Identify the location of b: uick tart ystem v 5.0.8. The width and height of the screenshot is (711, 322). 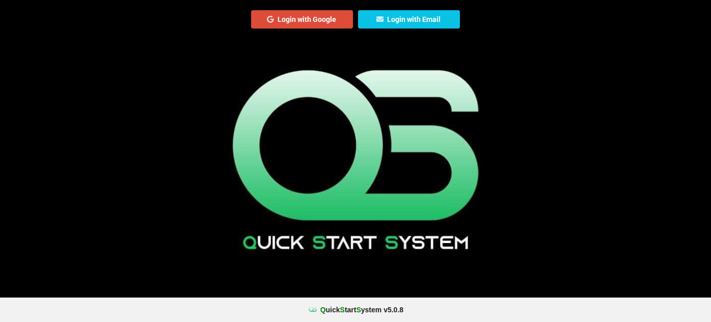
(362, 310).